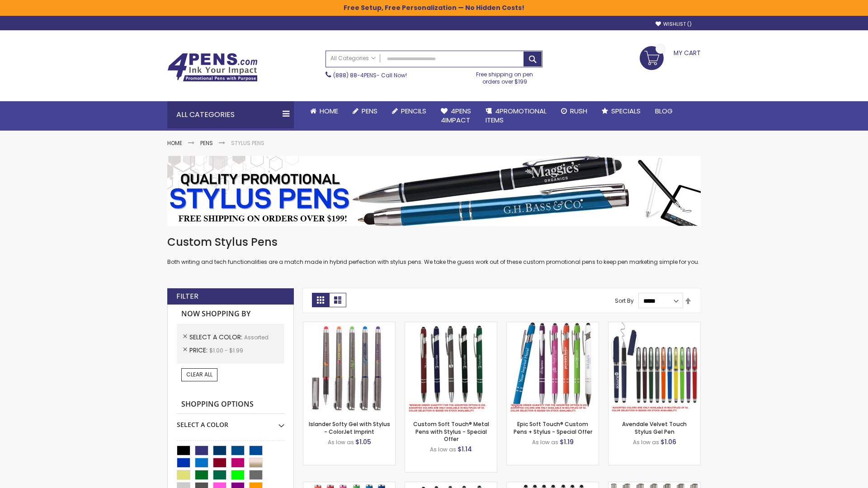 The width and height of the screenshot is (868, 488). Describe the element at coordinates (663, 111) in the screenshot. I see `span: Blog` at that location.